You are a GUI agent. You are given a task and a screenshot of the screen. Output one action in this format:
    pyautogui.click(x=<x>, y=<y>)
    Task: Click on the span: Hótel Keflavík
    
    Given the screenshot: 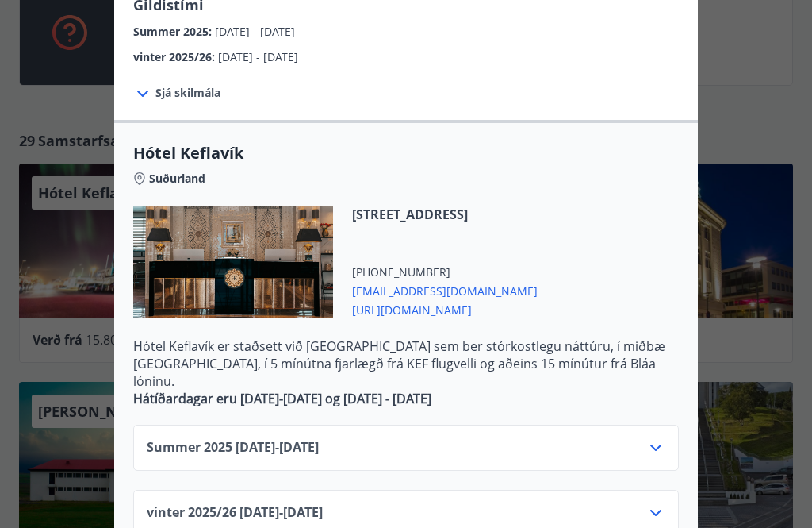 What is the action you would take?
    pyautogui.click(x=406, y=153)
    